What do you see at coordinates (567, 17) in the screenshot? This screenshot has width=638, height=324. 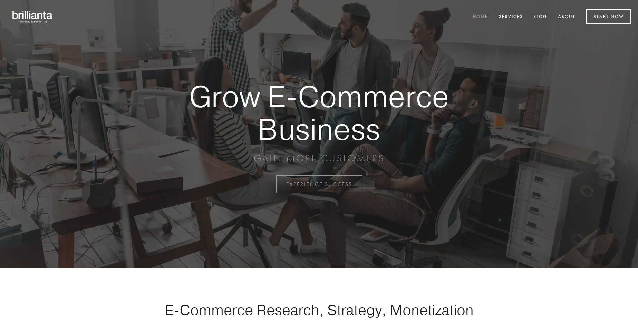 I see `a: About` at bounding box center [567, 17].